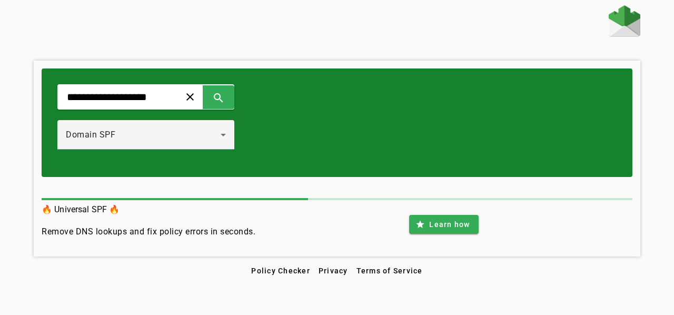  Describe the element at coordinates (149, 210) in the screenshot. I see `h3: 🔥 Universal SPF 🔥` at that location.